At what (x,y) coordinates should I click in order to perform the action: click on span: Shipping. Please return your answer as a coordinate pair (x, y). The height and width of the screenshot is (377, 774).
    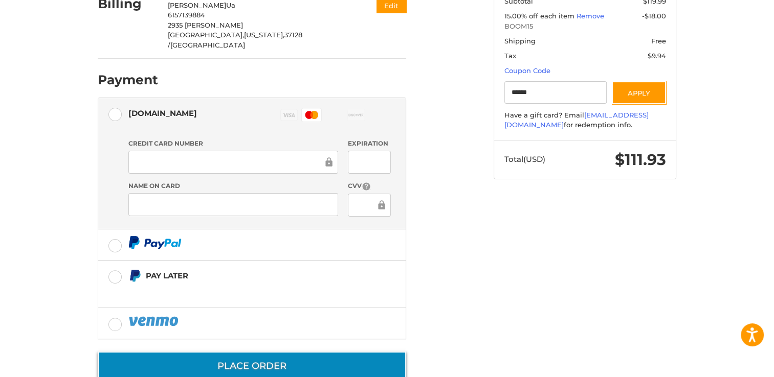
    Looking at the image, I should click on (520, 41).